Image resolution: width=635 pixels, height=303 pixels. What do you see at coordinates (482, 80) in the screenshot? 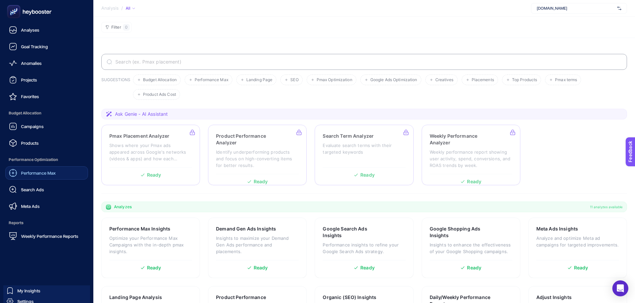
I see `span: Placements` at bounding box center [482, 80].